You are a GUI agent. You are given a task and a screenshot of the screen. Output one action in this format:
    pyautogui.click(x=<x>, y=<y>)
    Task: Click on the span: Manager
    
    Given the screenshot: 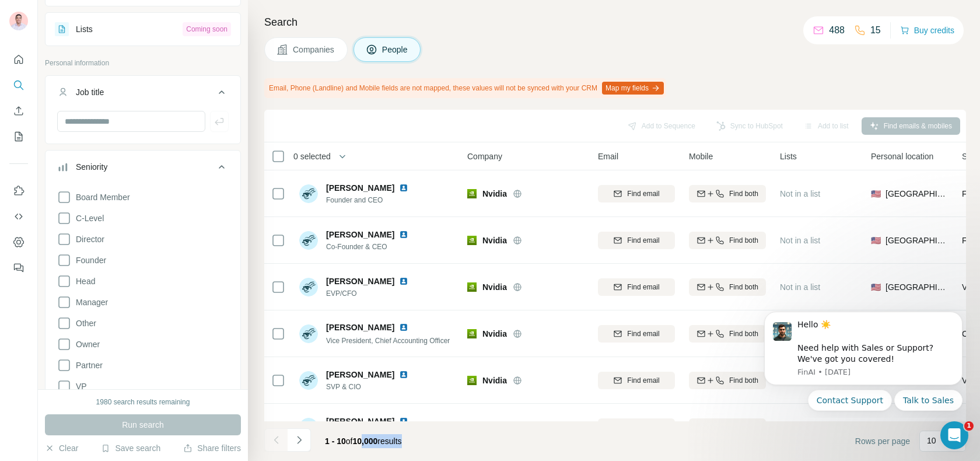 What is the action you would take?
    pyautogui.click(x=89, y=303)
    